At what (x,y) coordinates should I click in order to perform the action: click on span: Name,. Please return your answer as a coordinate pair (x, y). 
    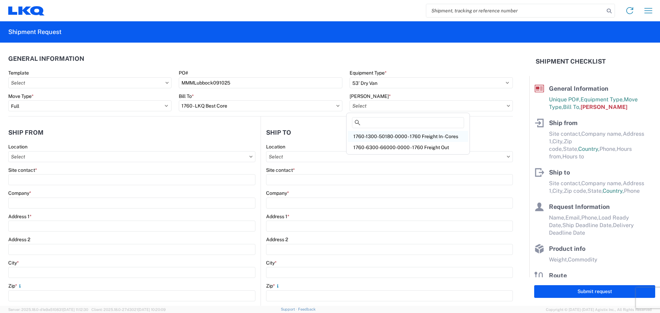
    Looking at the image, I should click on (557, 218).